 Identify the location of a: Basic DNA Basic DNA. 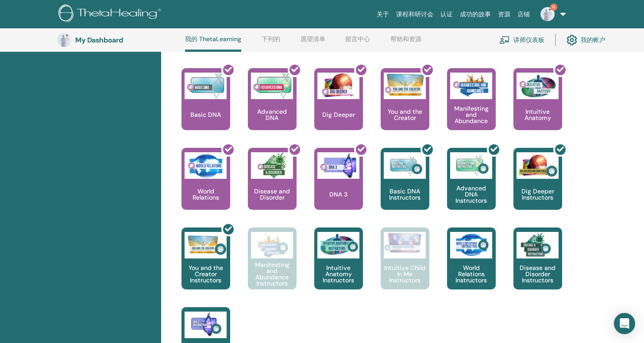
(206, 108).